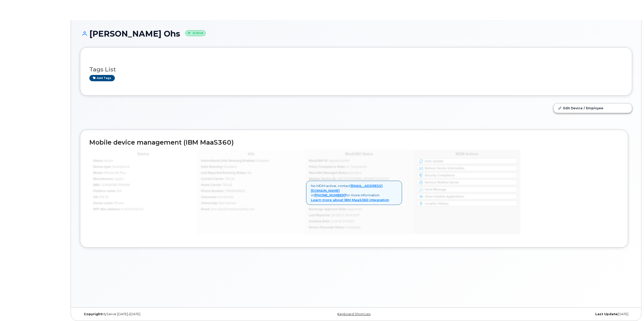 The image size is (644, 321). What do you see at coordinates (607, 314) in the screenshot?
I see `strong: Last Update` at bounding box center [607, 314].